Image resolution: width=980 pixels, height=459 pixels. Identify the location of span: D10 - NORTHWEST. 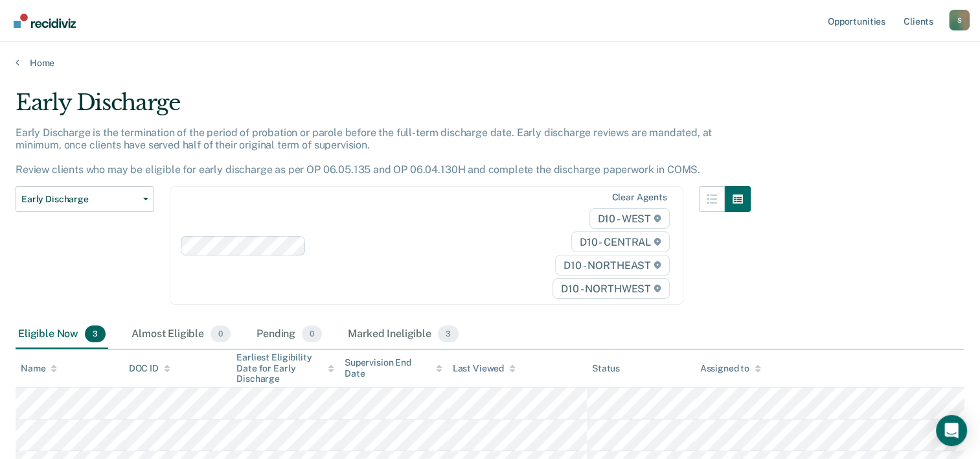
(611, 289).